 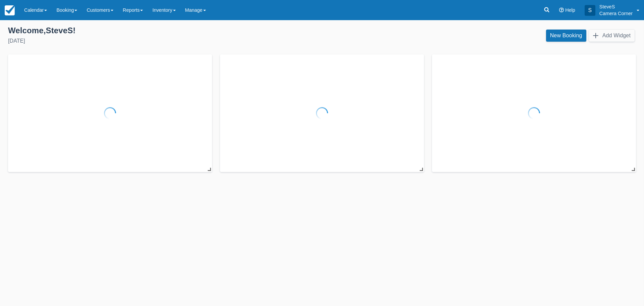 What do you see at coordinates (616, 13) in the screenshot?
I see `p: Camera Corner` at bounding box center [616, 13].